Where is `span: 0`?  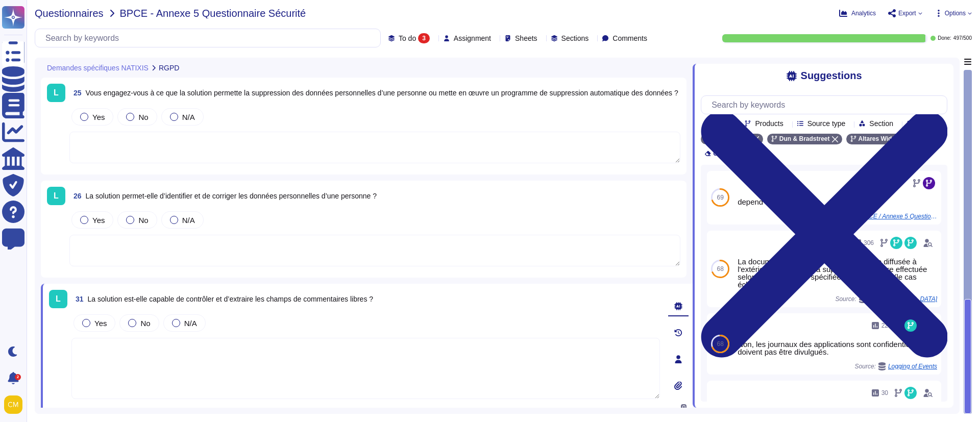 span: 0 is located at coordinates (683, 408).